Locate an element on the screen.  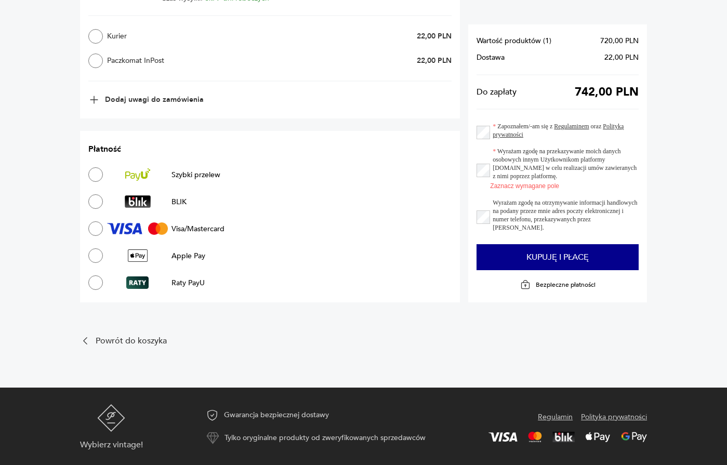
img: Szybki przelew is located at coordinates (138, 174).